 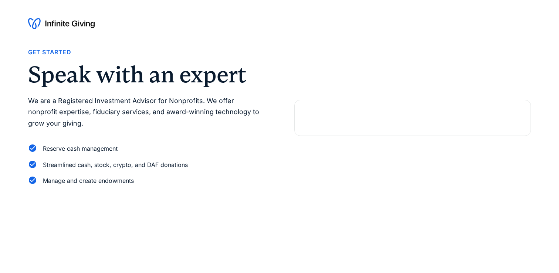 I want to click on div: Get Started, so click(x=50, y=52).